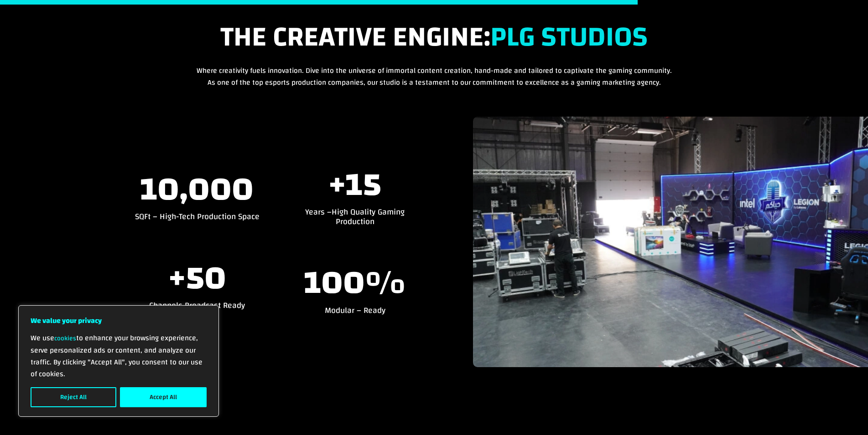 The image size is (868, 435). I want to click on a: cookies, so click(65, 339).